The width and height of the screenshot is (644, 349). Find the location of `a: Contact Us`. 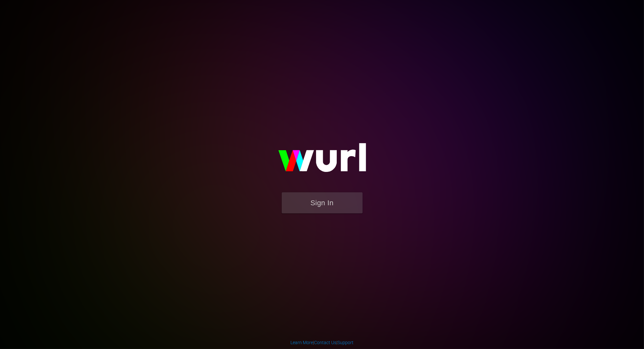

a: Contact Us is located at coordinates (325, 342).